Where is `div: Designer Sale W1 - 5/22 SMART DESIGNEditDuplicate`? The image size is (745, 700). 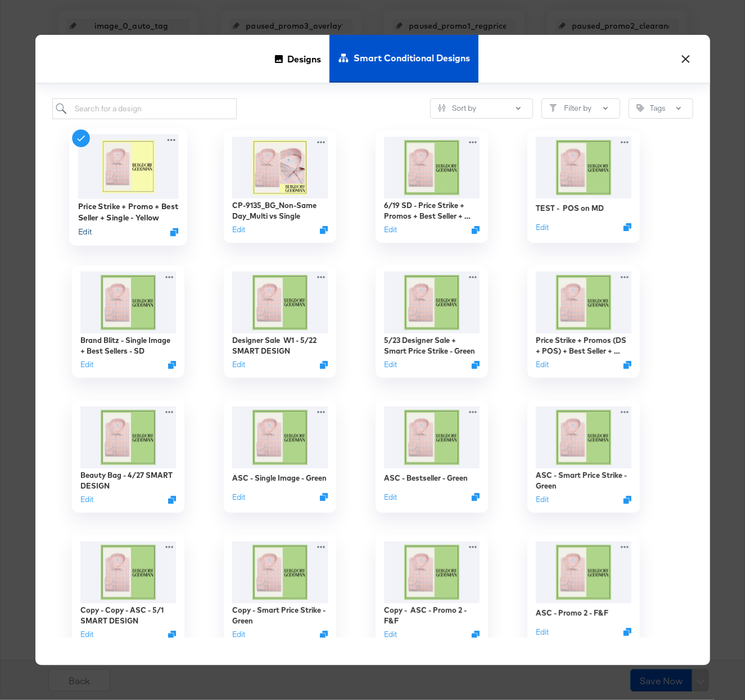 div: Designer Sale W1 - 5/22 SMART DESIGNEditDuplicate is located at coordinates (280, 322).